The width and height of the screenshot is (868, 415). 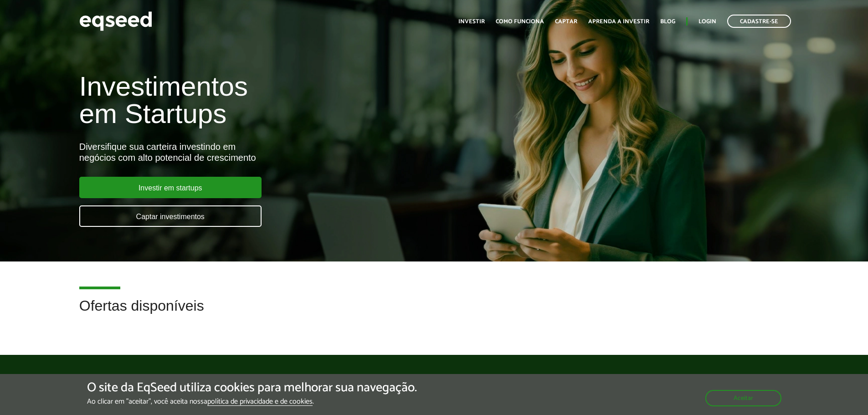 What do you see at coordinates (759, 21) in the screenshot?
I see `a: Cadastre-se` at bounding box center [759, 21].